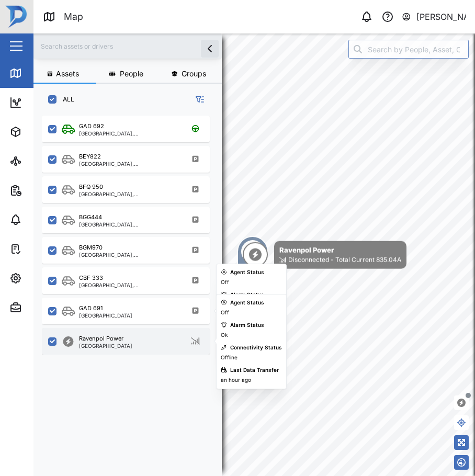  What do you see at coordinates (194, 74) in the screenshot?
I see `span: Groups` at bounding box center [194, 74].